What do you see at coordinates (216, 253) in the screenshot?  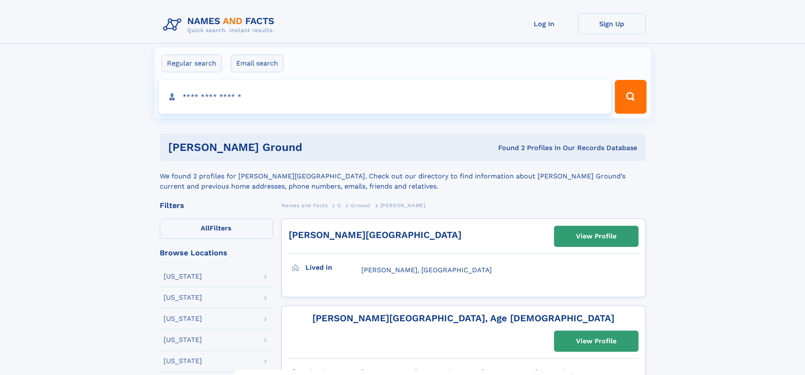 I see `div: Browse Locations` at bounding box center [216, 253].